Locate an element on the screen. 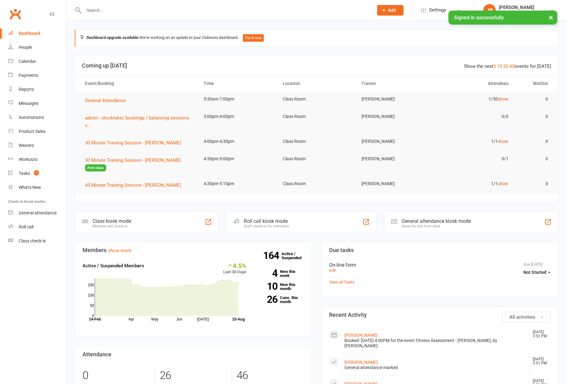  div: Dashboard is located at coordinates (29, 33).